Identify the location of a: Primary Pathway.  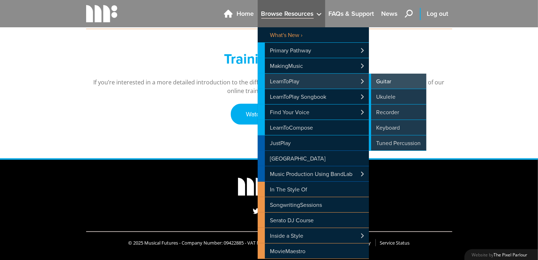
(313, 50).